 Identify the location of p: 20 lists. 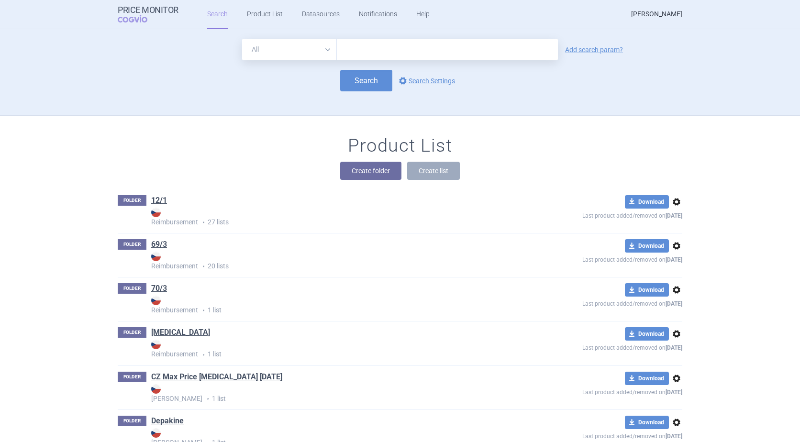
(332, 261).